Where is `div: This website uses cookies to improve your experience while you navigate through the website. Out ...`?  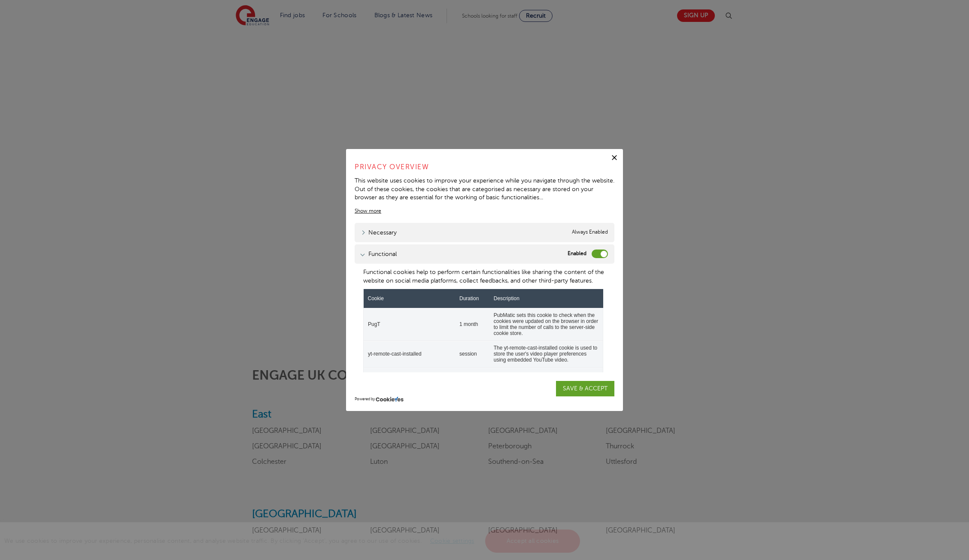 div: This website uses cookies to improve your experience while you navigate through the website. Out ... is located at coordinates (485, 189).